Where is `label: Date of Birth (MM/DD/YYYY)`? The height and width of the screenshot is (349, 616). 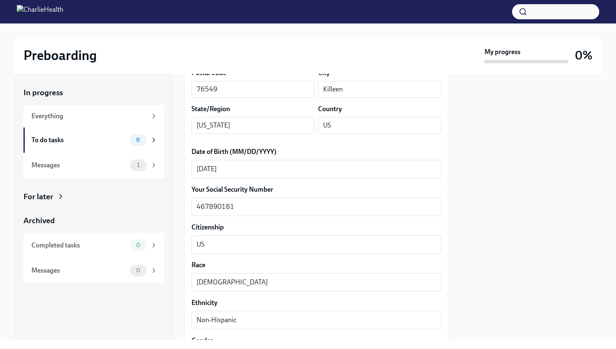 label: Date of Birth (MM/DD/YYYY) is located at coordinates (316, 152).